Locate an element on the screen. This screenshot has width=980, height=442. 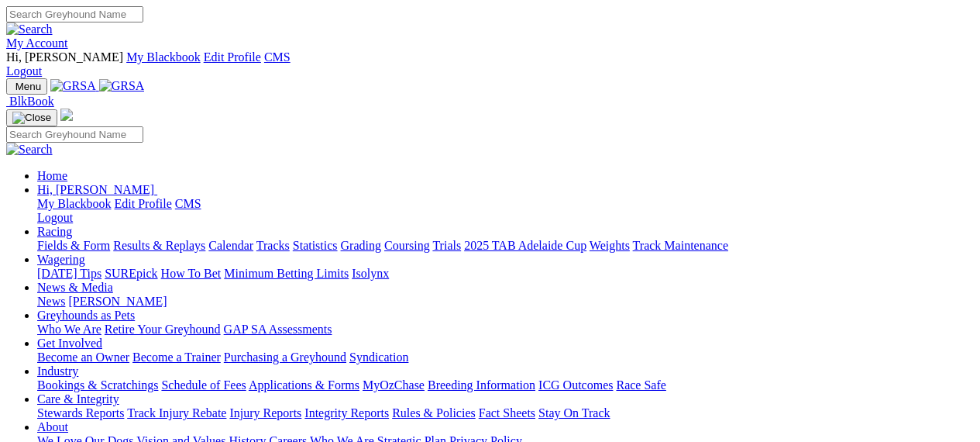
span: BlkBook is located at coordinates (32, 100).